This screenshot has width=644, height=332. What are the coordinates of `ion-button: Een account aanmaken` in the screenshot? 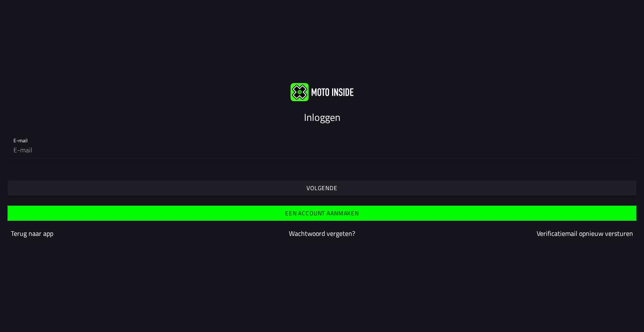 It's located at (322, 213).